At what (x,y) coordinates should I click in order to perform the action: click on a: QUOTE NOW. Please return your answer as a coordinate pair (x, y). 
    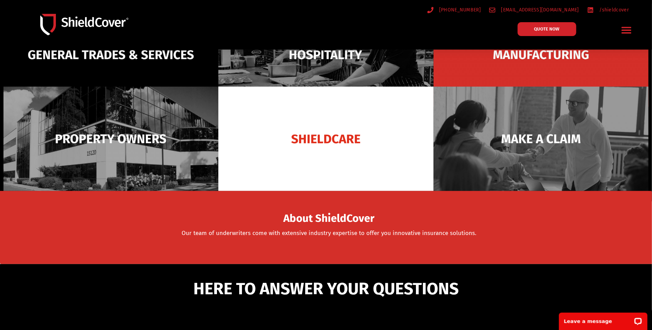
    Looking at the image, I should click on (546, 29).